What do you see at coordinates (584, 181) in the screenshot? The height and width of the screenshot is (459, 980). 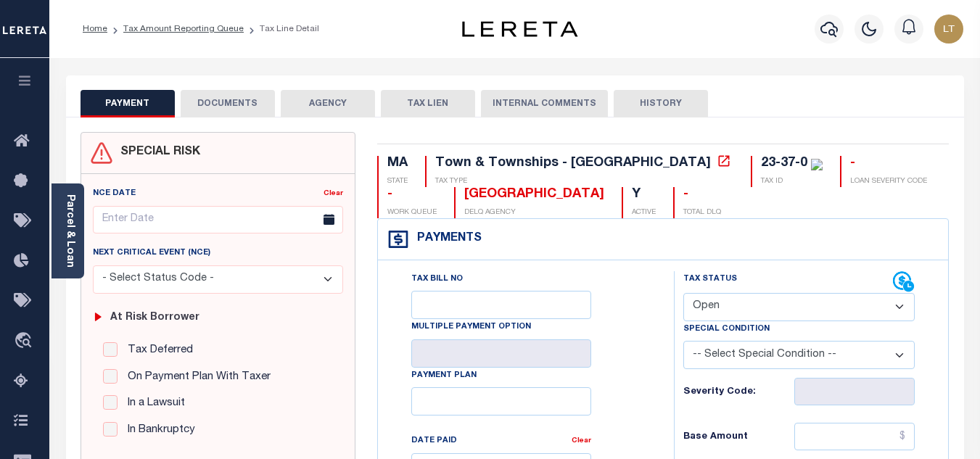 I see `p: TAX TYPE` at bounding box center [584, 181].